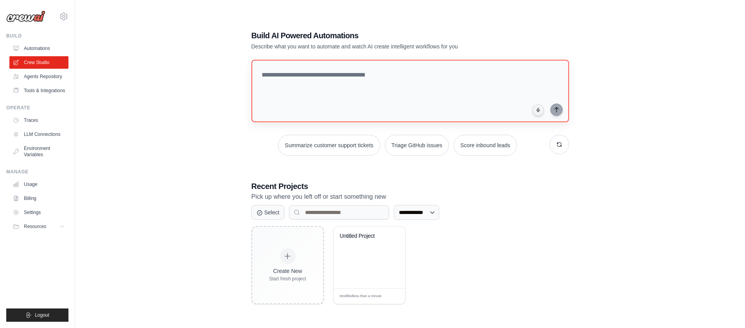 This screenshot has height=328, width=745. I want to click on button: Get new suggestions, so click(559, 145).